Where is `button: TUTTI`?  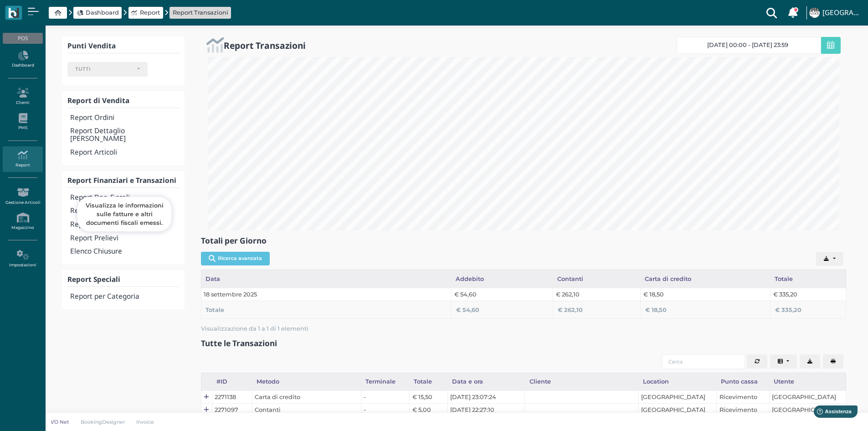
button: TUTTI is located at coordinates (107, 69).